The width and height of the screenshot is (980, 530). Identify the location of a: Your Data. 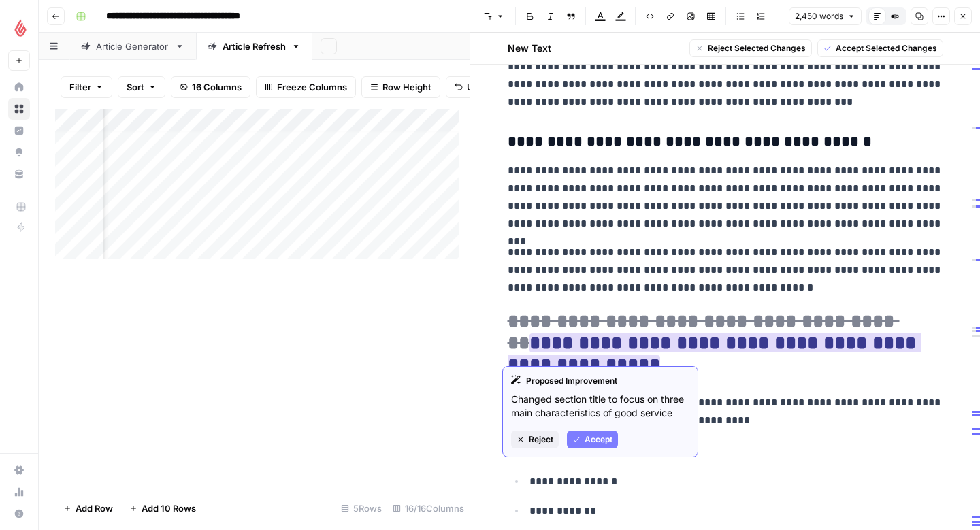
(19, 174).